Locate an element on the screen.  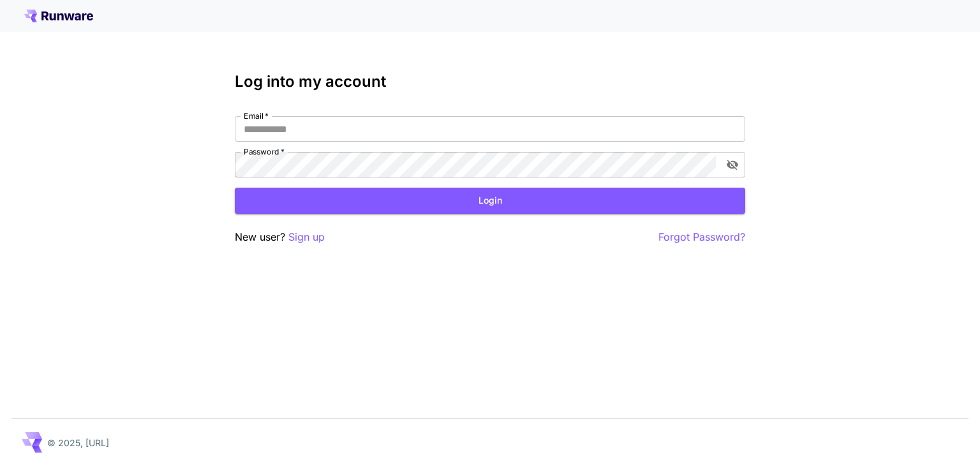
p: New user? is located at coordinates (280, 237).